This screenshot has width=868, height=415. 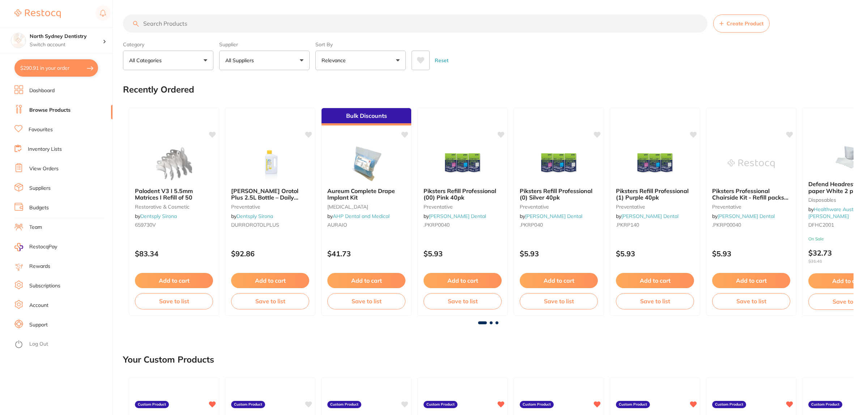 What do you see at coordinates (19, 41) in the screenshot?
I see `img: North Sydney Dentistry` at bounding box center [19, 41].